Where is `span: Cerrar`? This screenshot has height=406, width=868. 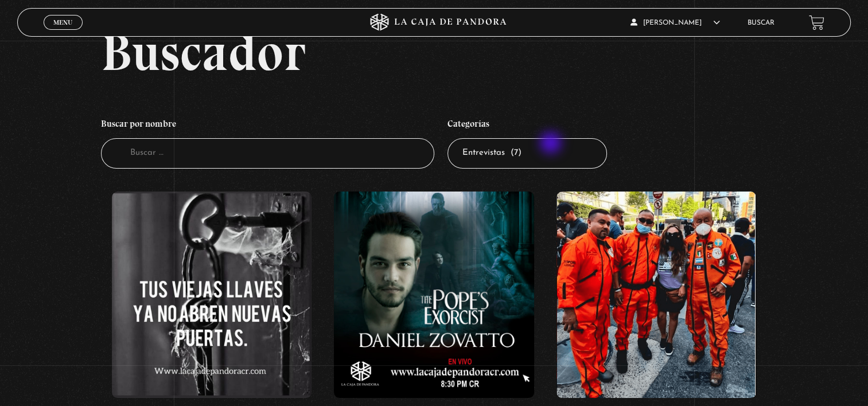 span: Cerrar is located at coordinates (63, 33).